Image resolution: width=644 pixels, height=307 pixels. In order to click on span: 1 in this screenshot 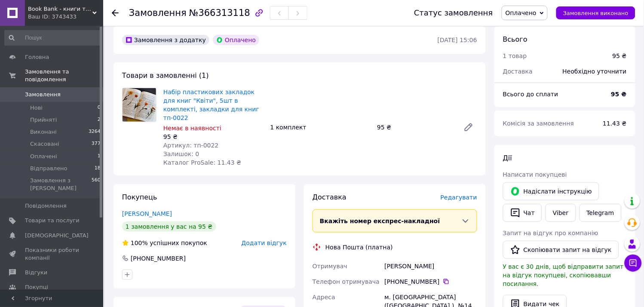, I will do `click(99, 156)`.